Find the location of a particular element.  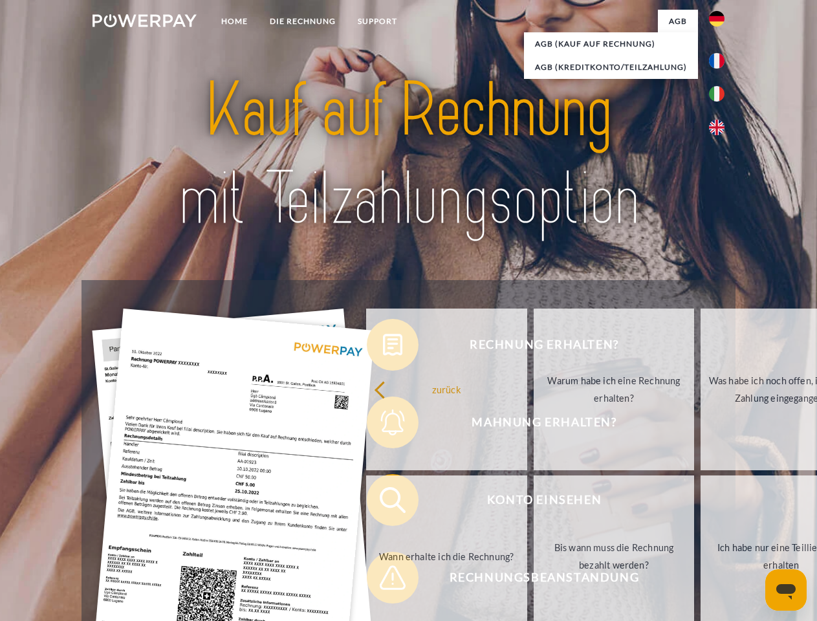

img: logo-powerpay-white.svg is located at coordinates (144, 21).